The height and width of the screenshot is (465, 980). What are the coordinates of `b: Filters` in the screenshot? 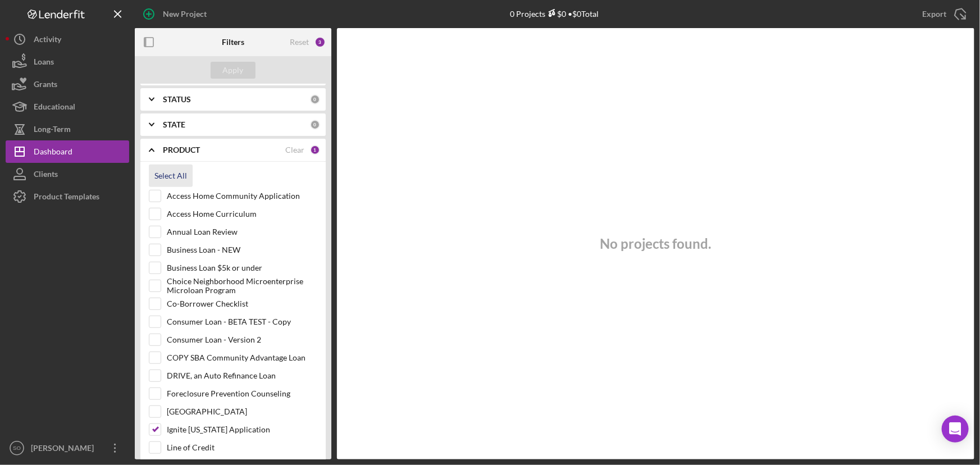 It's located at (233, 42).